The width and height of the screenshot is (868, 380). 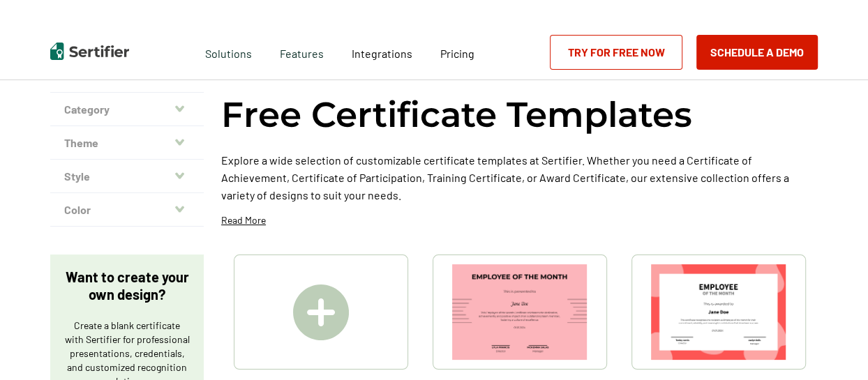 What do you see at coordinates (520, 312) in the screenshot?
I see `img: Simple & Modern Employee of the Month Certificate Template` at bounding box center [520, 312].